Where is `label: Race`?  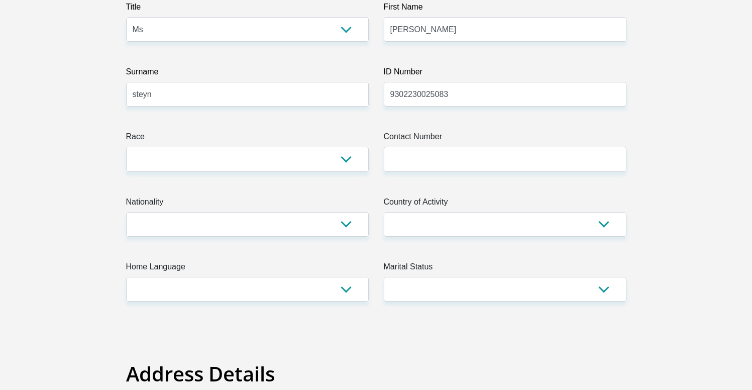 label: Race is located at coordinates (247, 139).